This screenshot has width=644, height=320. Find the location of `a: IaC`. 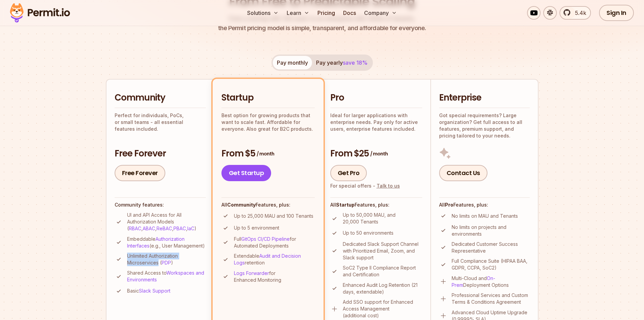

a: IaC is located at coordinates (191, 228).